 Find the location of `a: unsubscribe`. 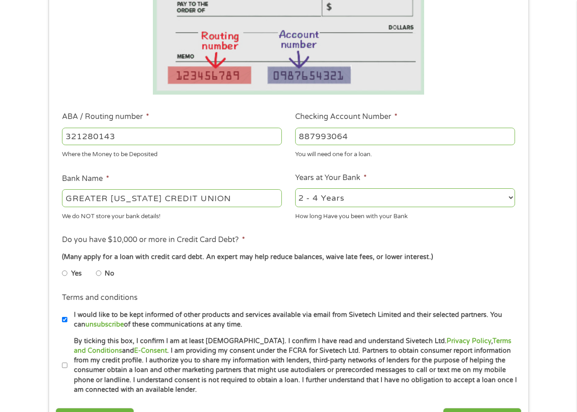

a: unsubscribe is located at coordinates (105, 324).